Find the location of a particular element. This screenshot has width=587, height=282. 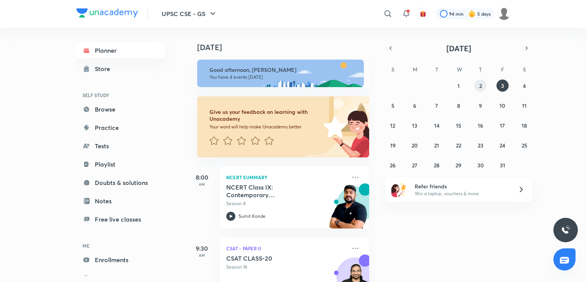

abbr: October 20, 2025 is located at coordinates (415, 145).